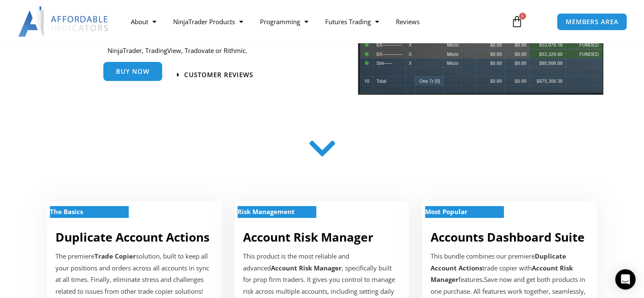  Describe the element at coordinates (308, 236) in the screenshot. I see `a: Account Risk Manager` at that location.